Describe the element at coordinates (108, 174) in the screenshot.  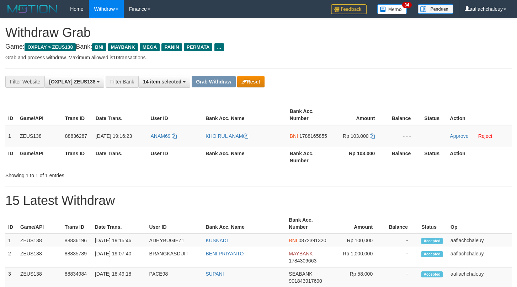
I see `div: Showing 1 to 1 of 1 entries` at that location.